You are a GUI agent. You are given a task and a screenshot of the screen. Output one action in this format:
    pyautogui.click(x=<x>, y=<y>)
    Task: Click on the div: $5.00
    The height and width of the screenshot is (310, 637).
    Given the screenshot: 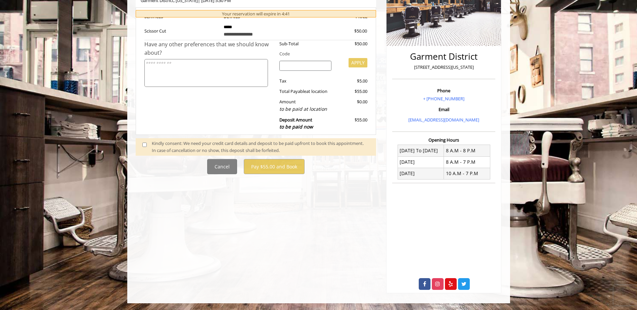 What is the action you would take?
    pyautogui.click(x=352, y=81)
    